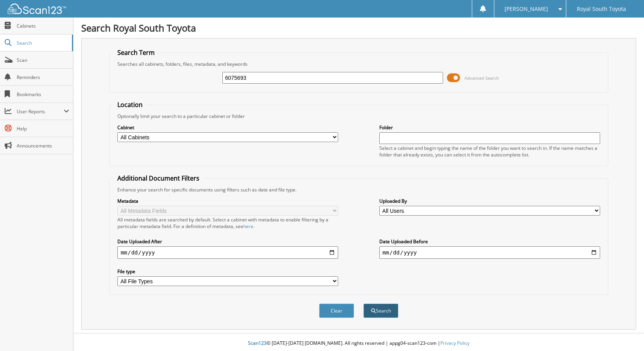 The width and height of the screenshot is (644, 351). Describe the element at coordinates (359, 116) in the screenshot. I see `div: Optionally limit your search to a particular cabinet or folder` at that location.